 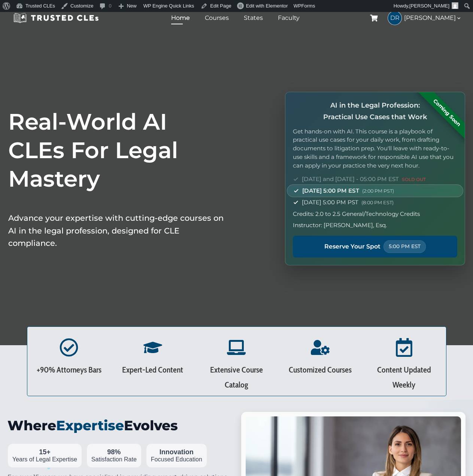 What do you see at coordinates (236, 377) in the screenshot?
I see `span: Extensive Course Catalog` at bounding box center [236, 377].